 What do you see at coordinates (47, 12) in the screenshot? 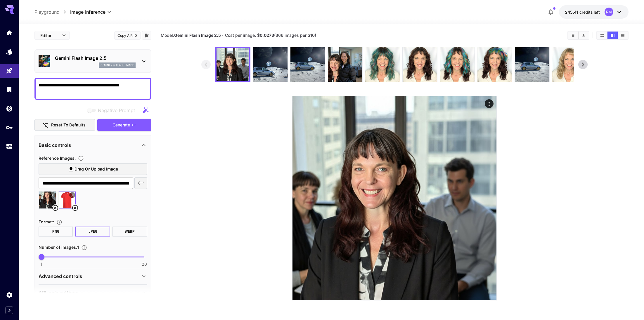
I see `p: Playground` at bounding box center [47, 12].